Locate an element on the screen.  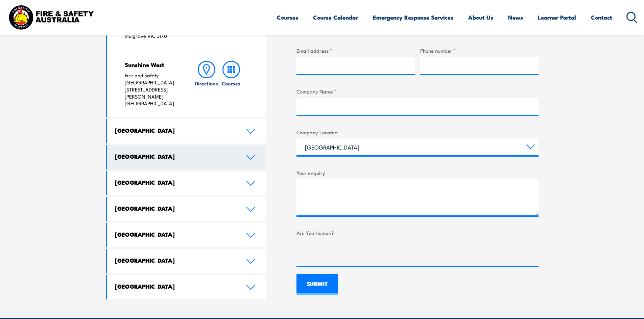
label: Company Located is located at coordinates (418, 132).